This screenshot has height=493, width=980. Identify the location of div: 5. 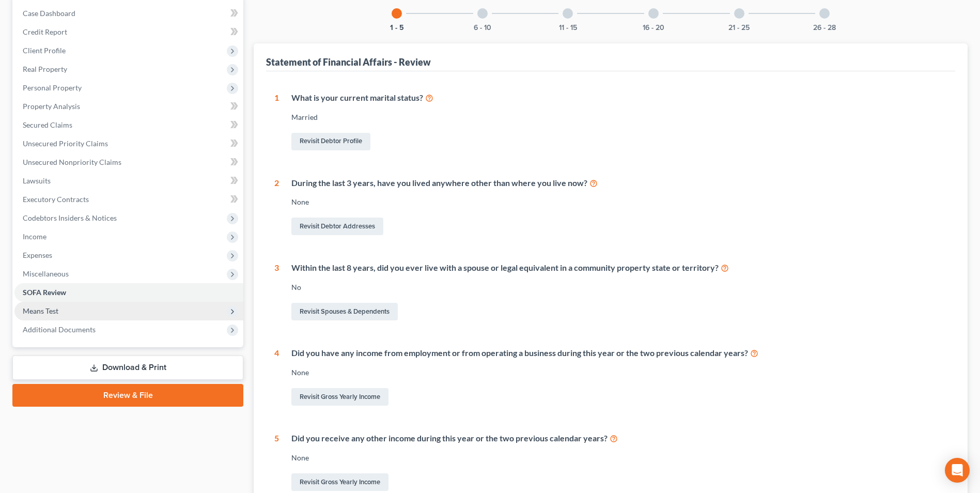
(276, 463).